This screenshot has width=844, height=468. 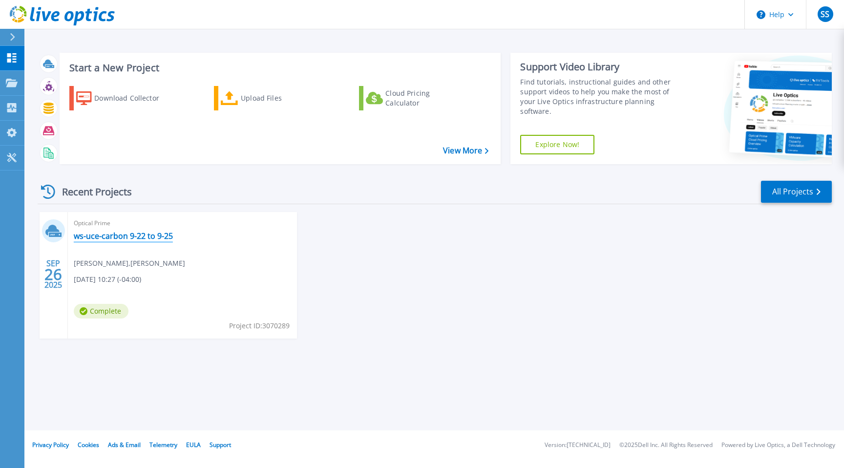 I want to click on div: SEP 2025, so click(x=53, y=274).